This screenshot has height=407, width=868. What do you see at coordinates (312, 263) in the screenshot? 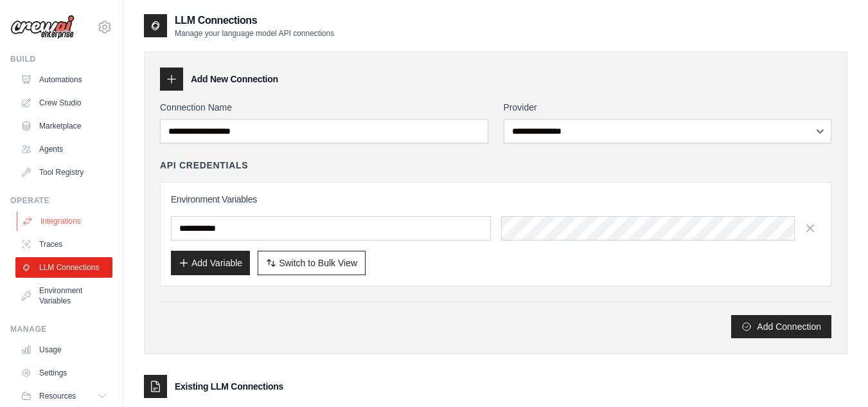
I see `button: Switch to Bulk View` at bounding box center [312, 263].